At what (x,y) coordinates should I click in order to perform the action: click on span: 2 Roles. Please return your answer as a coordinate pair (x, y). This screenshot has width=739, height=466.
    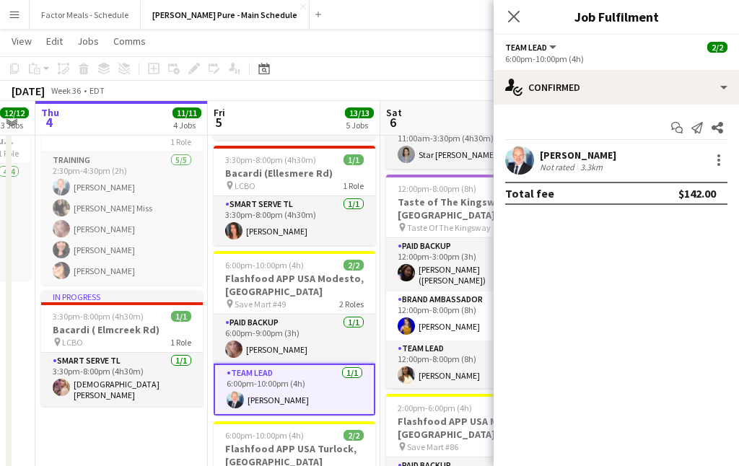
    Looking at the image, I should click on (352, 304).